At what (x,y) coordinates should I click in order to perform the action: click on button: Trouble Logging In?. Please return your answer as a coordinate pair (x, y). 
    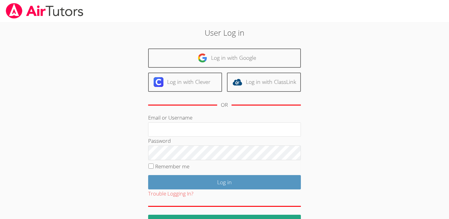
    Looking at the image, I should click on (171, 194).